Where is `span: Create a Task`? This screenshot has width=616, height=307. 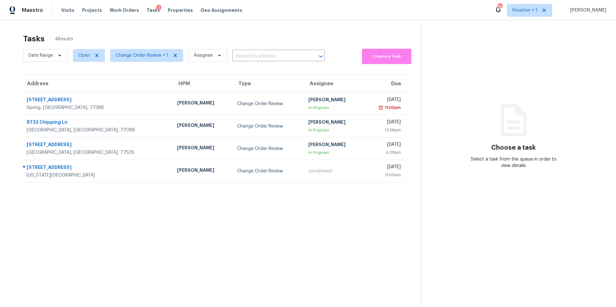
span: Create a Task is located at coordinates (386, 56).